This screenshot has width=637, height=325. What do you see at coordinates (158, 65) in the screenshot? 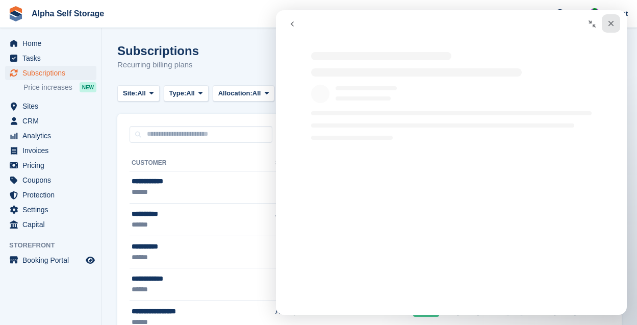
I see `p: Recurring billing plans` at bounding box center [158, 65].